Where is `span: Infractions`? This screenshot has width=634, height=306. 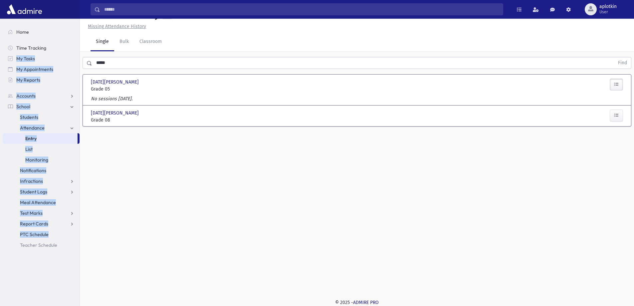
span: Infractions is located at coordinates (31, 181).